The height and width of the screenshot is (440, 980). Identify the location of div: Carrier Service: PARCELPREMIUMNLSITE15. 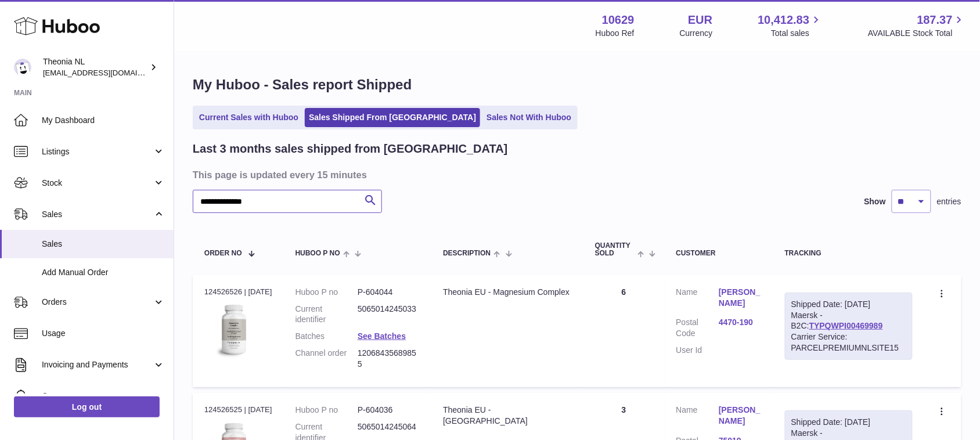
(849, 342).